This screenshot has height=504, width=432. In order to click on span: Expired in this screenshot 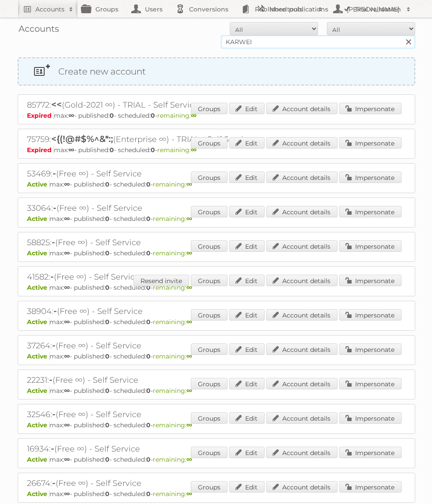, I will do `click(40, 150)`.